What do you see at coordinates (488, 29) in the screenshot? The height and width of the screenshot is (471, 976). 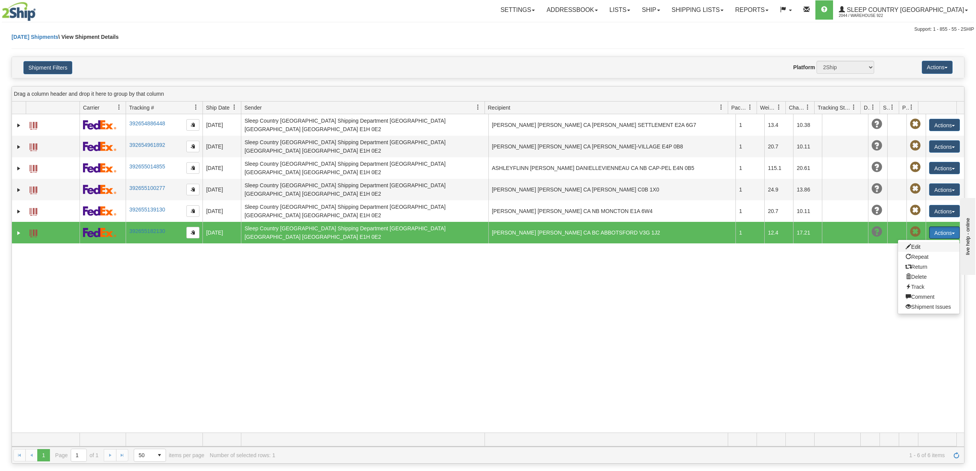 I see `div: Support: 1 - 855 - 55 - 2SHIP` at bounding box center [488, 29].